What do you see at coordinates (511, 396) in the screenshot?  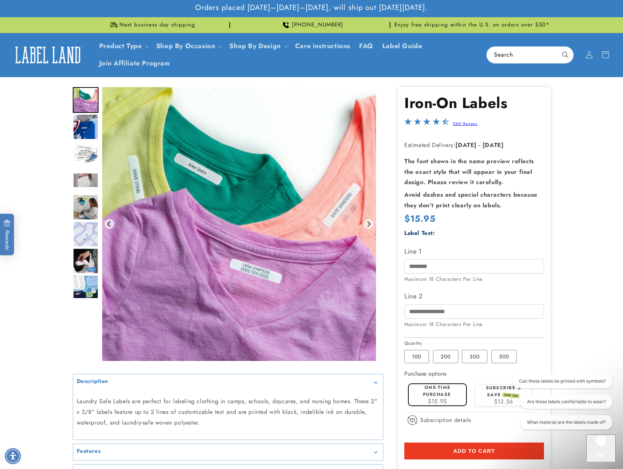 I see `span: SAVE 15%` at bounding box center [511, 396].